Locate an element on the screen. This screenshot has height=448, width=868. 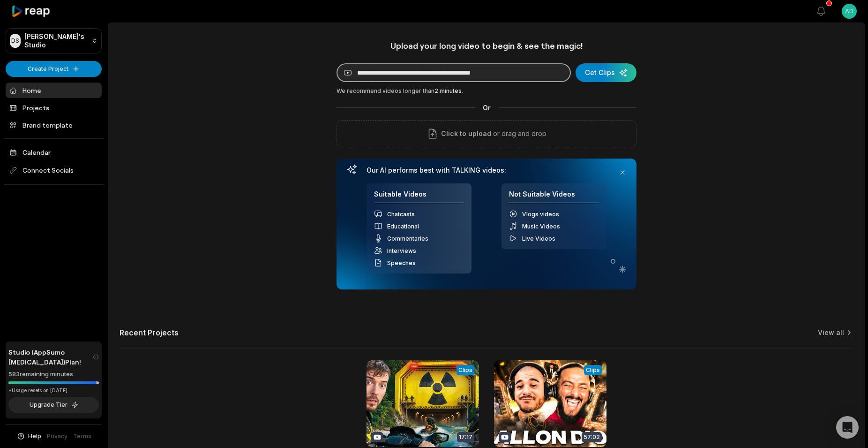
span: Click to upload is located at coordinates (466, 134).